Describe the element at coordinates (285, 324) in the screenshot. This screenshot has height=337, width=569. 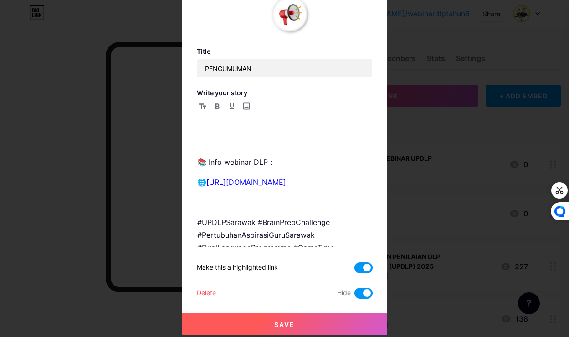
I see `button: Save` at that location.